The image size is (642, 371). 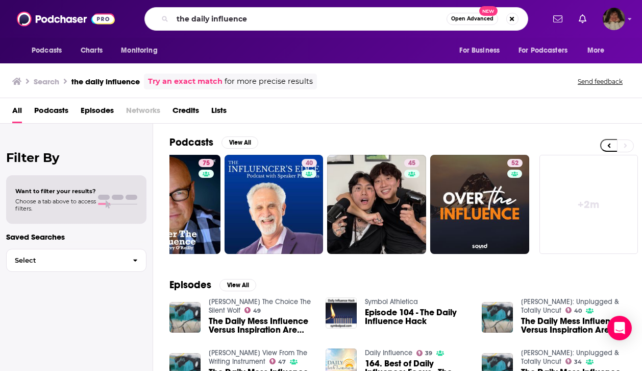 I want to click on a: Arroe Collins View From The Writing Instrument, so click(x=258, y=357).